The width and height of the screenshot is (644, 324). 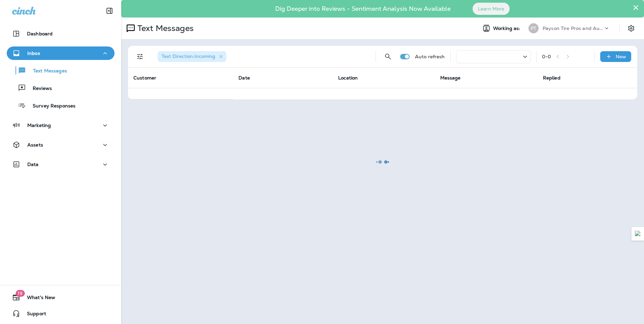 What do you see at coordinates (46, 71) in the screenshot?
I see `p: Text Messages` at bounding box center [46, 71].